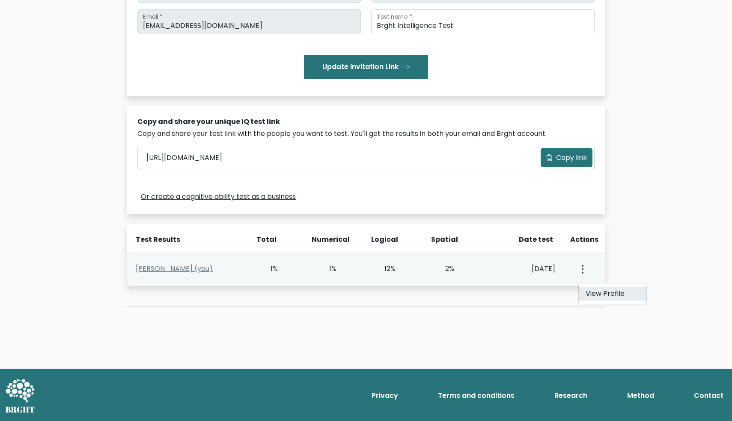 The height and width of the screenshot is (421, 732). What do you see at coordinates (641, 395) in the screenshot?
I see `a: Method` at bounding box center [641, 395].